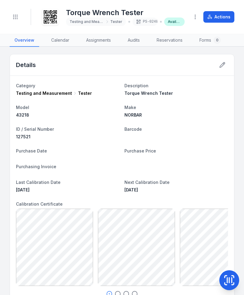 Image resolution: width=244 pixels, height=295 pixels. Describe the element at coordinates (23, 190) in the screenshot. I see `time: 7/1/2025, 12:00:00 am` at that location.